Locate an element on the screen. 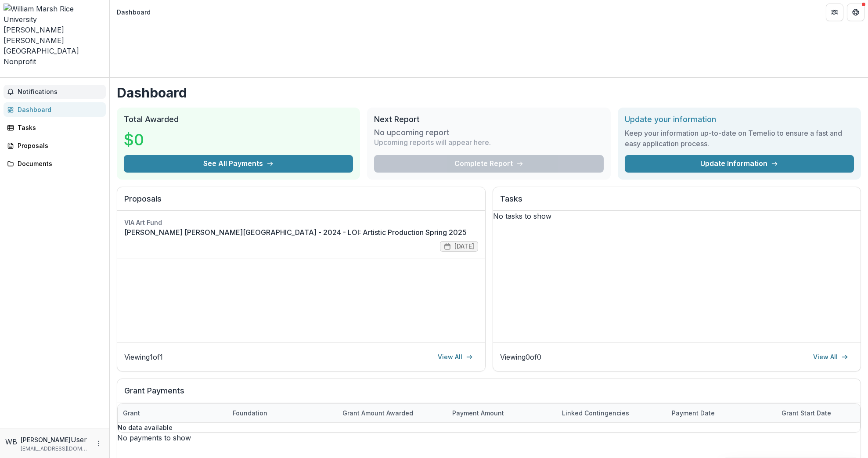 The image size is (868, 458). p: No data available is located at coordinates (489, 427).